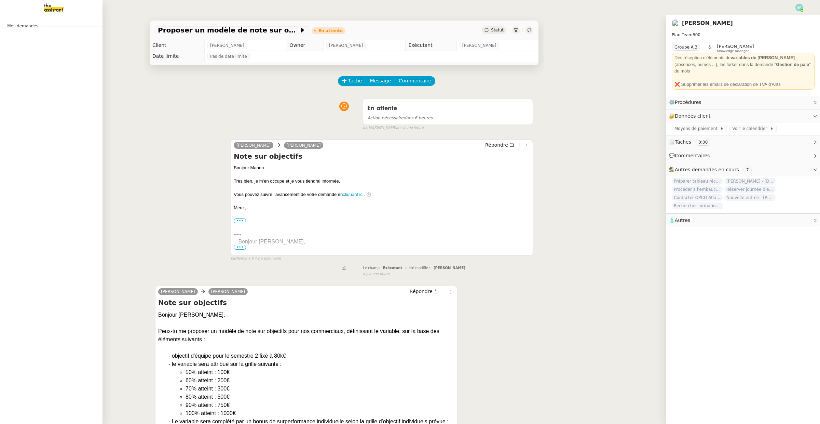  I want to click on span: Proposer un modèle de note sur objectifs, so click(229, 30).